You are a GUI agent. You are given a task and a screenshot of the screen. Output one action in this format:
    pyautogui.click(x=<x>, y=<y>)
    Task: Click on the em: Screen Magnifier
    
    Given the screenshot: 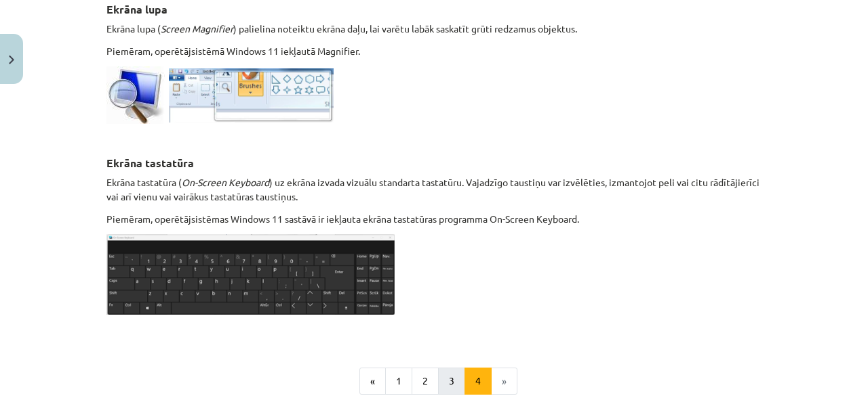 What is the action you would take?
    pyautogui.click(x=197, y=29)
    